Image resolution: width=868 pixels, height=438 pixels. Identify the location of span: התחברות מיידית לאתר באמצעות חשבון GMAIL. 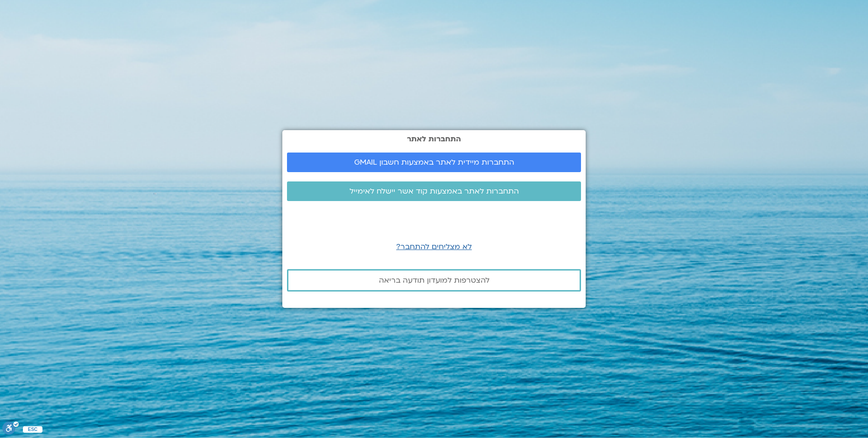
(434, 162).